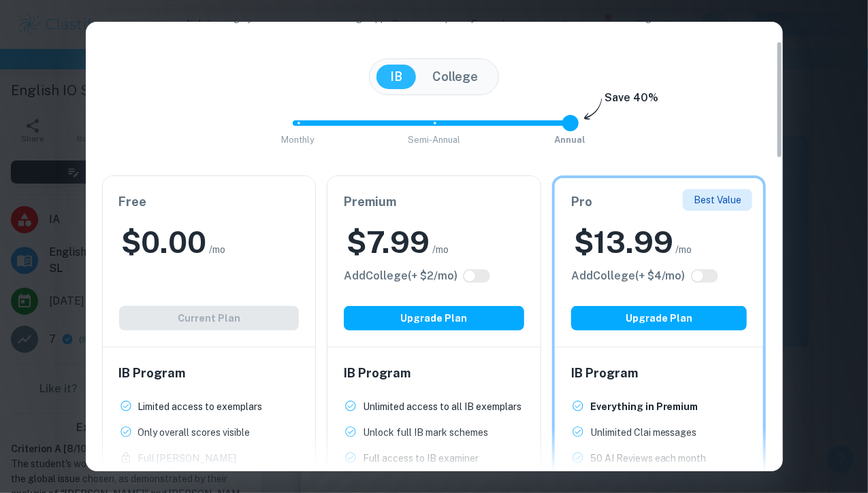  I want to click on h2: $ 13.99, so click(624, 242).